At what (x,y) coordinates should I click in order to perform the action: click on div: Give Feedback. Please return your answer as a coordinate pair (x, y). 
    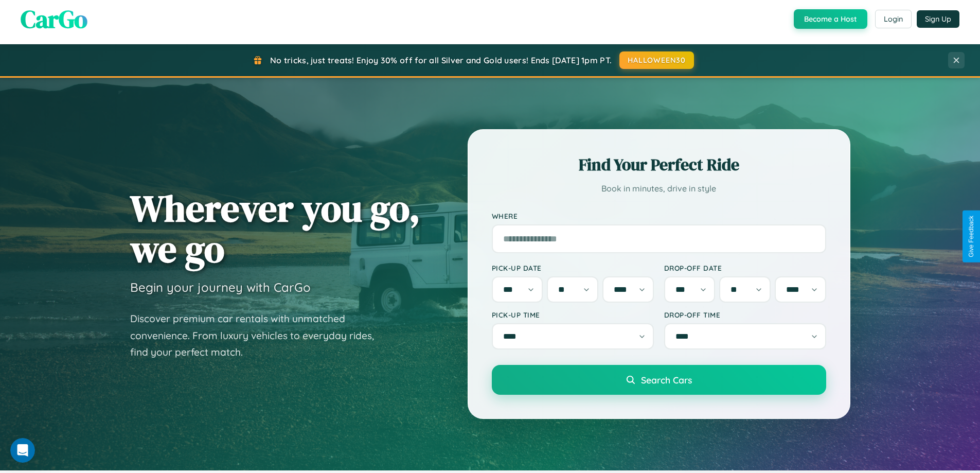
    Looking at the image, I should click on (972, 236).